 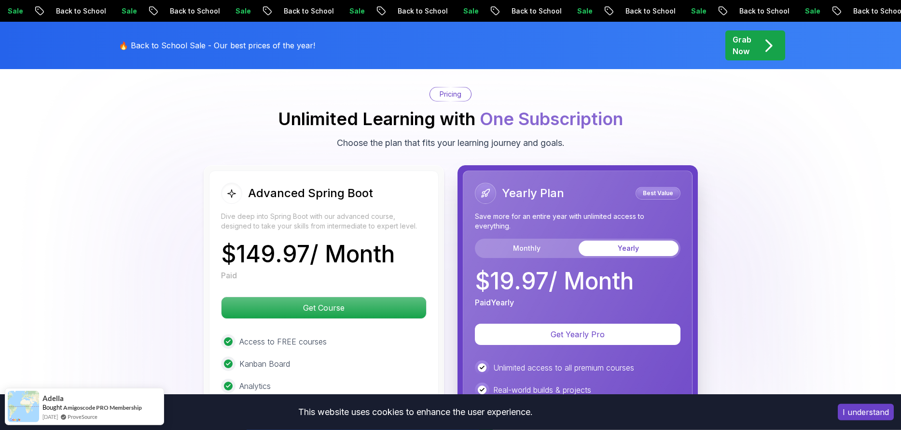 What do you see at coordinates (742, 45) in the screenshot?
I see `p: Grab Now` at bounding box center [742, 45].